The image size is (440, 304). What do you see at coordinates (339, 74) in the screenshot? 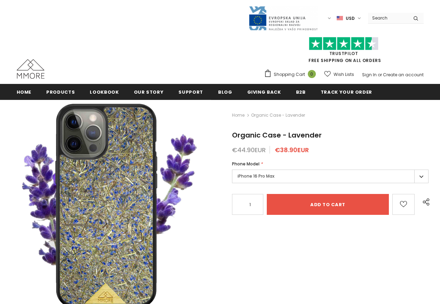
I see `a: Wish Lists` at bounding box center [339, 74].